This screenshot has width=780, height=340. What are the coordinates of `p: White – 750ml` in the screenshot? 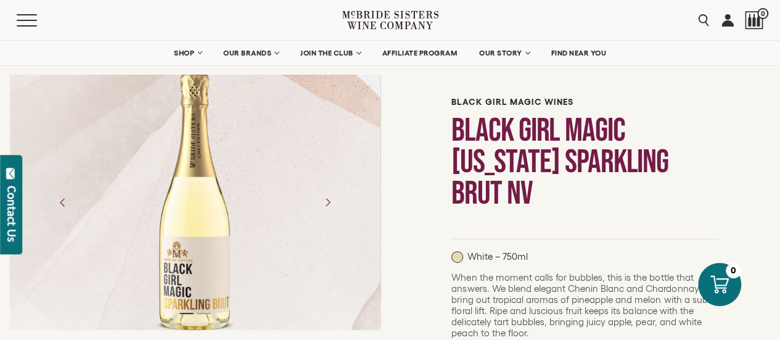 It's located at (489, 256).